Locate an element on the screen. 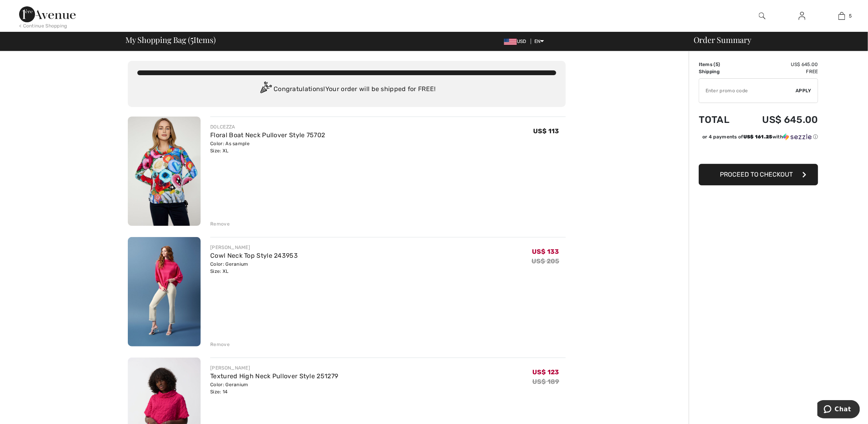 The image size is (868, 424). div: or 4 payments of with is located at coordinates (760, 137).